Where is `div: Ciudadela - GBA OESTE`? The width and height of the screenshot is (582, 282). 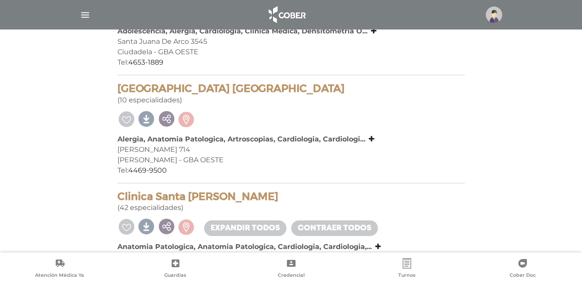 div: Ciudadela - GBA OESTE is located at coordinates (291, 52).